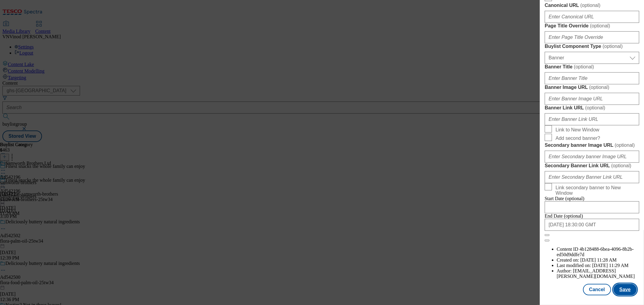 The height and width of the screenshot is (305, 644). Describe the element at coordinates (595, 252) in the screenshot. I see `span: 4b128488-6bea-4096-8b2b-ed50d9ddfe7d` at that location.